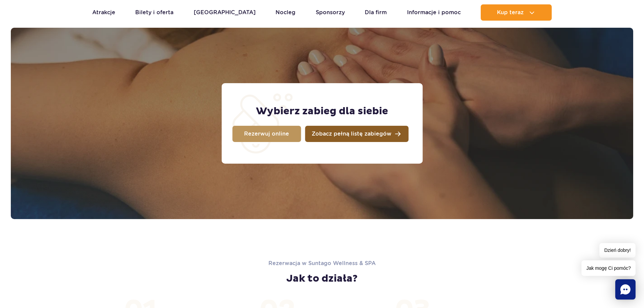  I want to click on button: Kup teraz, so click(516, 13).